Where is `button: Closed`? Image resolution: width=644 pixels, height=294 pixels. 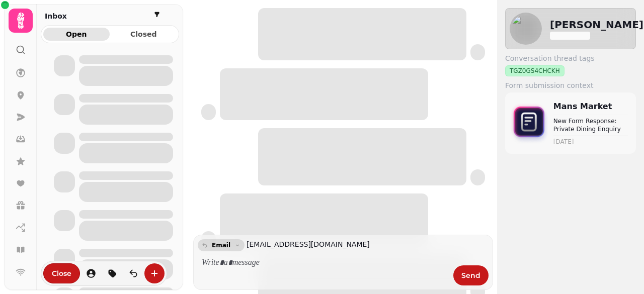 button: Closed is located at coordinates (144, 34).